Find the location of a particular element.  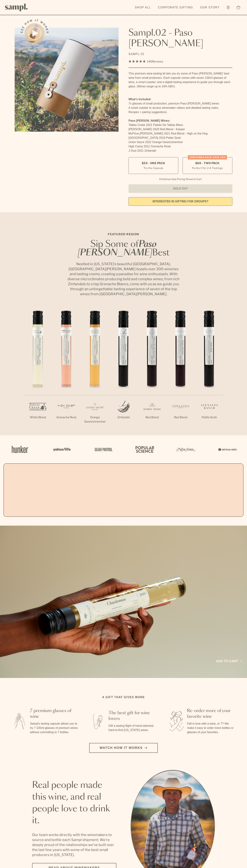

button: See how it works is located at coordinates (35, 33).